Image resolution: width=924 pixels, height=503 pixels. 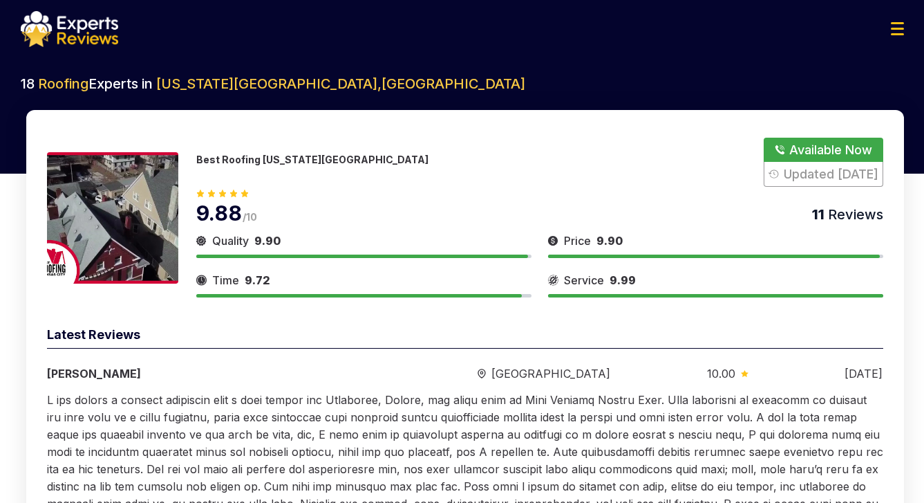 I want to click on span: 11, so click(x=819, y=214).